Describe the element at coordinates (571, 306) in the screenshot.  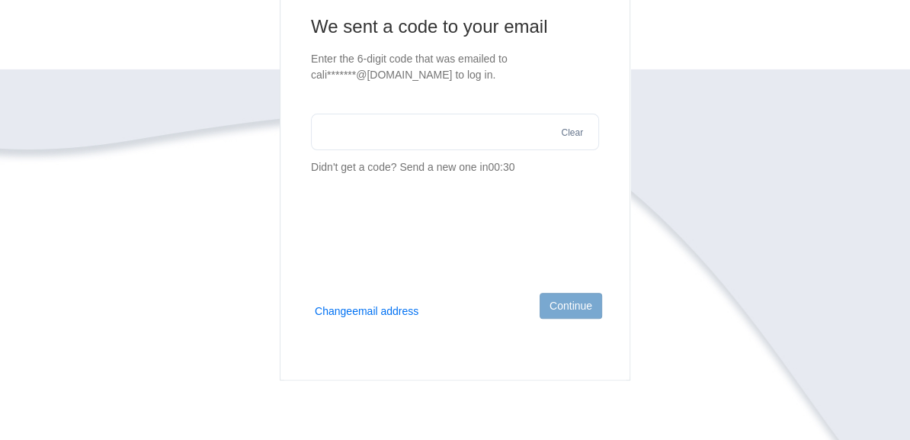
I see `button: Continue` at that location.